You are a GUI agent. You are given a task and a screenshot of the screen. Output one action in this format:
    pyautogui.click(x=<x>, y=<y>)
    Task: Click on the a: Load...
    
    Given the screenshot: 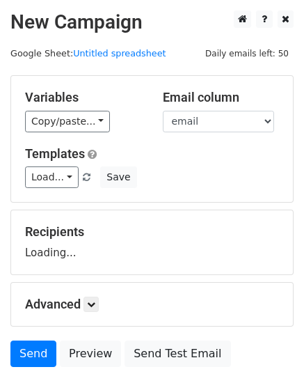 What is the action you would take?
    pyautogui.click(x=52, y=177)
    